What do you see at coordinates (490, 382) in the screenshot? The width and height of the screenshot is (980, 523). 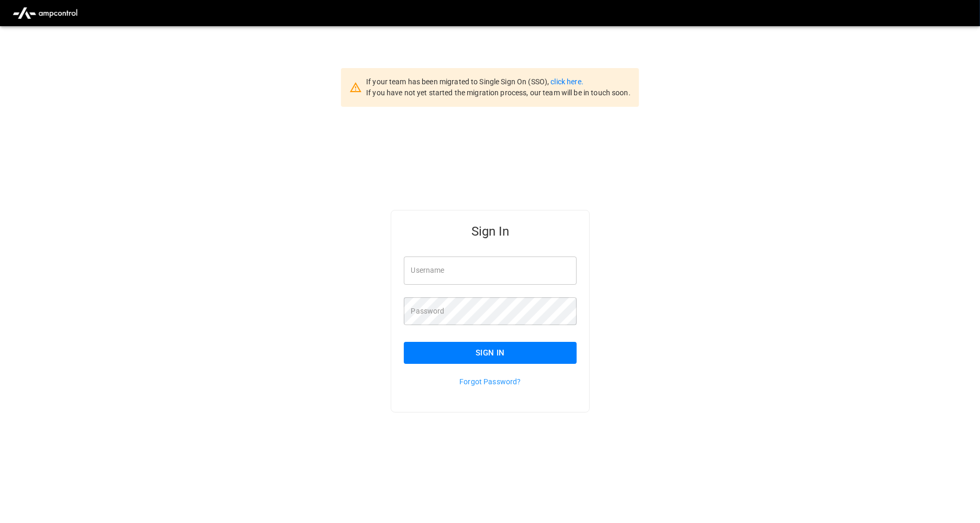 I see `p: Forgot Password?` at bounding box center [490, 382].